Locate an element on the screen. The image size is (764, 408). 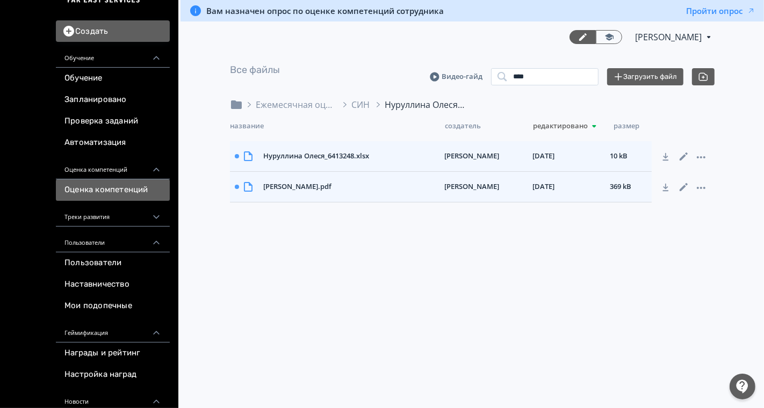
a: Проверка заданий is located at coordinates (113, 121).